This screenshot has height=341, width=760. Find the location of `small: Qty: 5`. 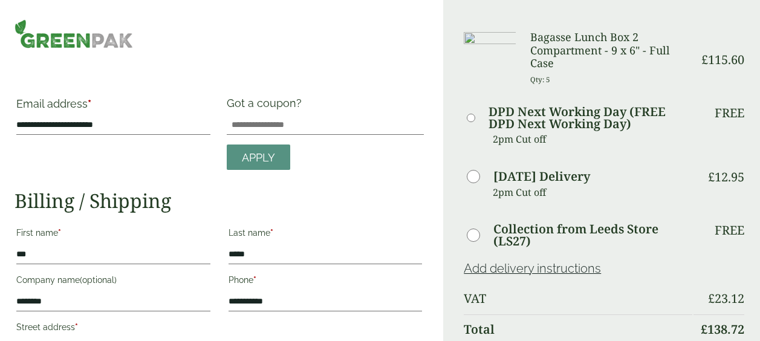

small: Qty: 5 is located at coordinates (540, 79).